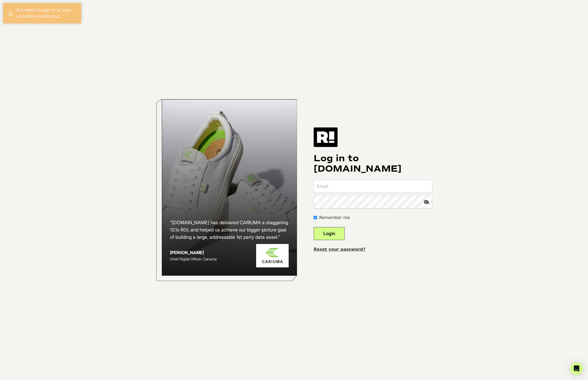 This screenshot has width=588, height=380. Describe the element at coordinates (372, 186) in the screenshot. I see `input: Email` at that location.